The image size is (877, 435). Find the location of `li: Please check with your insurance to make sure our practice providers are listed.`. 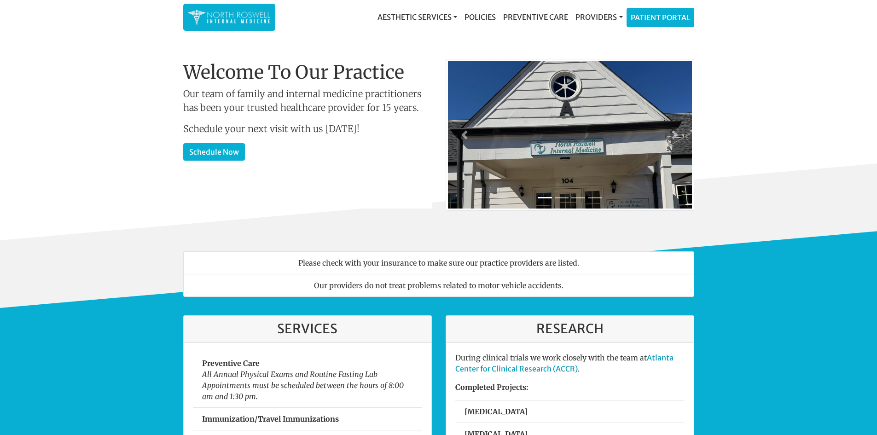

li: Please check with your insurance to make sure our practice providers are listed. is located at coordinates (439, 263).